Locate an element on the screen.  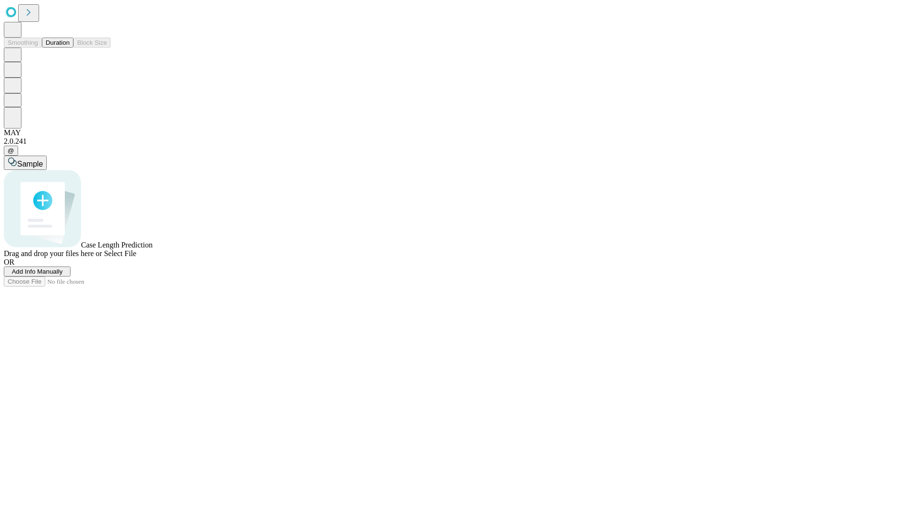
span: Select File is located at coordinates (120, 253).